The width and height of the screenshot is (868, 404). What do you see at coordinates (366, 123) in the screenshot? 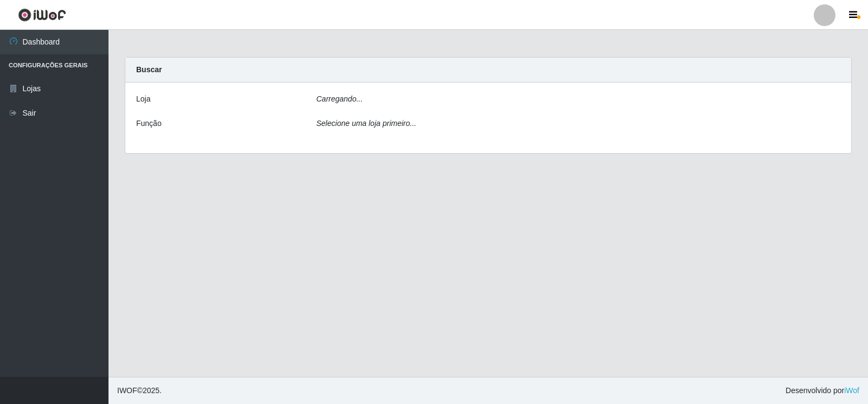
I see `i: Selecione uma loja primeiro...` at bounding box center [366, 123].